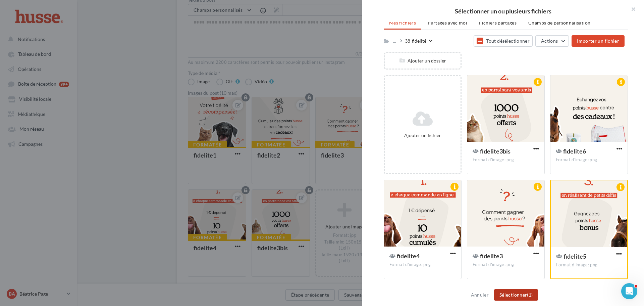 This screenshot has height=306, width=644. Describe the element at coordinates (550, 41) in the screenshot. I see `span: Actions` at that location.